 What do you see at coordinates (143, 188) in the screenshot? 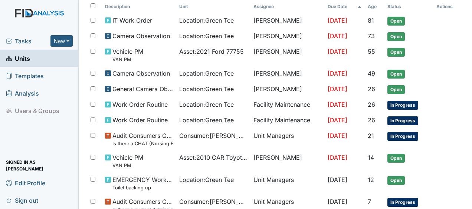
I see `small: Toilet backing up` at bounding box center [143, 188].